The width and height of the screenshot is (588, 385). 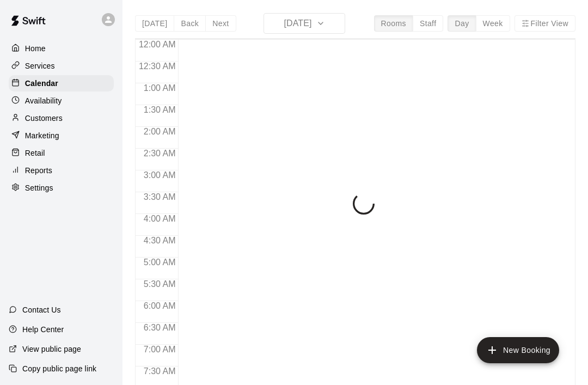 What do you see at coordinates (61, 136) in the screenshot?
I see `div: Marketing` at bounding box center [61, 136].